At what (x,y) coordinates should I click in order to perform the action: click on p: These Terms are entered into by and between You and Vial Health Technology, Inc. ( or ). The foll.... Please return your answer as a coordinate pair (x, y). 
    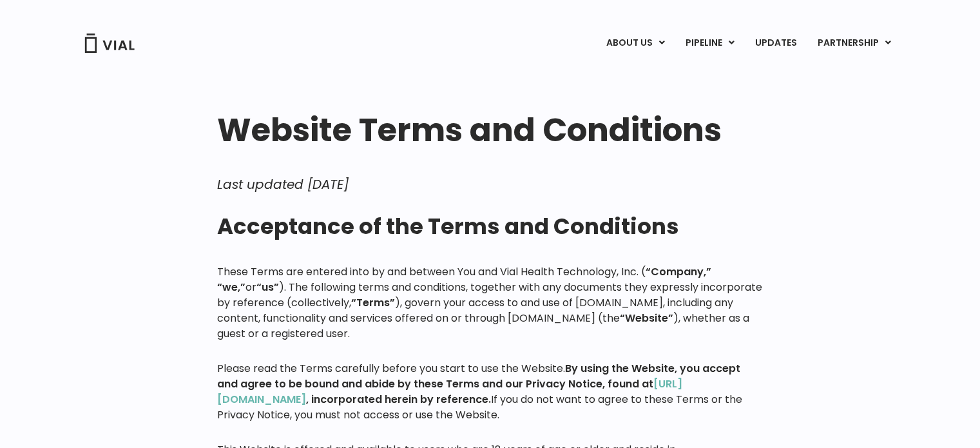
    Looking at the image, I should click on (490, 303).